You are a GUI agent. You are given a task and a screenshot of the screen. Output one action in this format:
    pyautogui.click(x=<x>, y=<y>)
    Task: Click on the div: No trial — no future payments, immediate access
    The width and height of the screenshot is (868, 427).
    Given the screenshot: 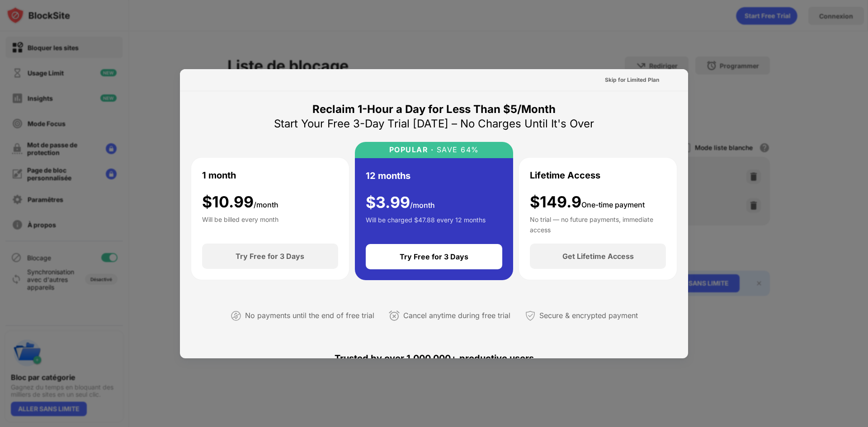 What is the action you would take?
    pyautogui.click(x=598, y=224)
    